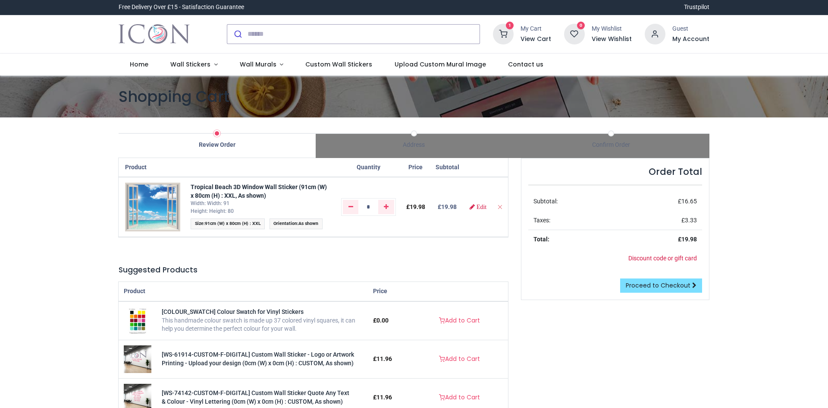 This screenshot has height=408, width=828. Describe the element at coordinates (690, 201) in the screenshot. I see `span: 16.65` at that location.